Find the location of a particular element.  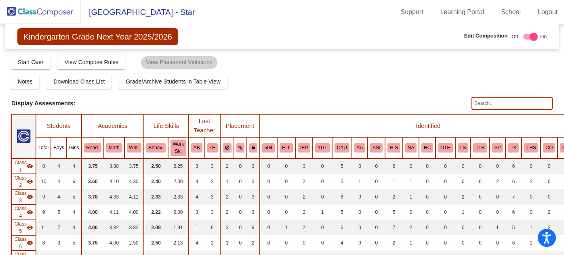

button: Notes is located at coordinates (25, 82).